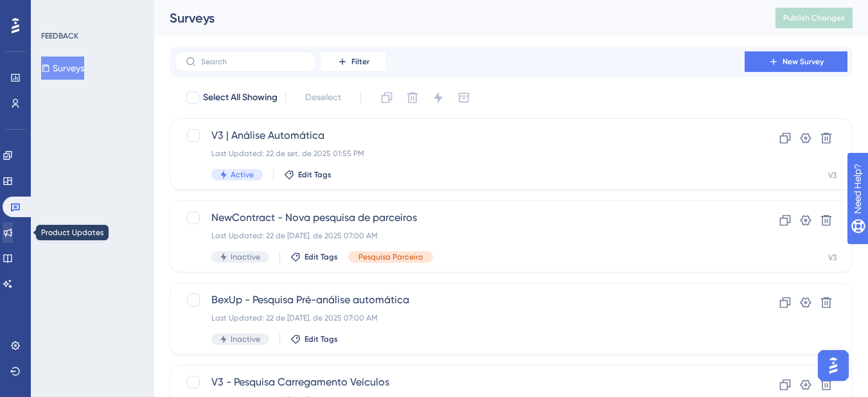 Image resolution: width=868 pixels, height=397 pixels. What do you see at coordinates (459, 382) in the screenshot?
I see `span: V3 - Pesquisa Carregamento Veículos` at bounding box center [459, 382].